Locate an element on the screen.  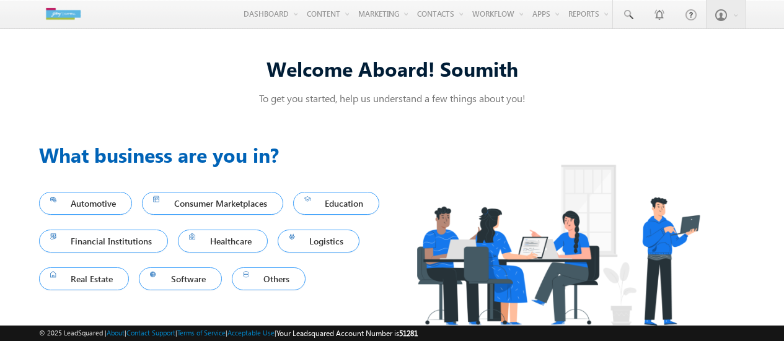
a: About is located at coordinates (115, 333).